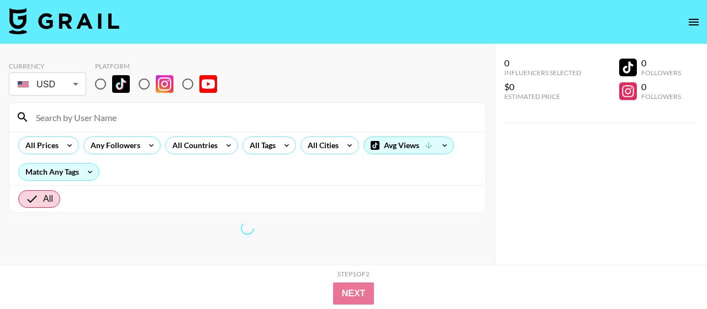 The image size is (707, 309). What do you see at coordinates (59, 172) in the screenshot?
I see `div: Match Any Tags` at bounding box center [59, 172].